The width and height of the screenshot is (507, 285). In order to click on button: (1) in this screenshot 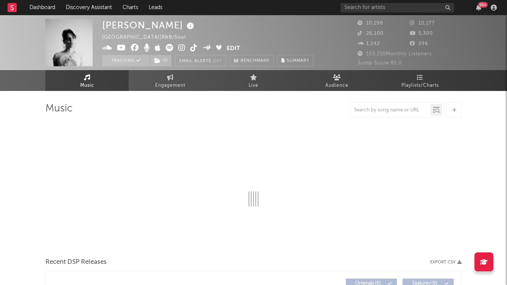, I will do `click(160, 61)`.